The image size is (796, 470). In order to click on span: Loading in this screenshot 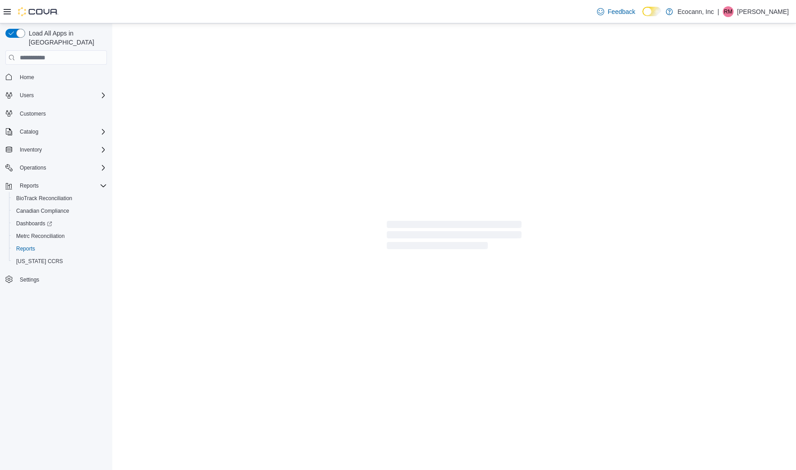, I will do `click(454, 237)`.